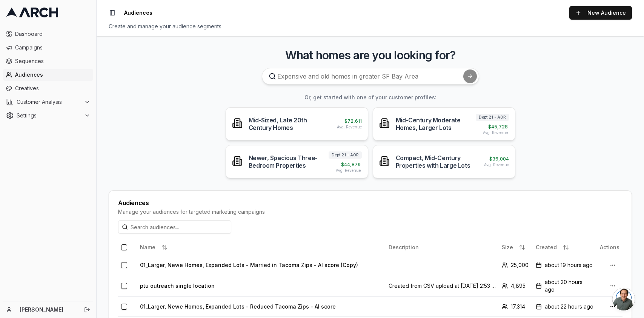  Describe the element at coordinates (353, 121) in the screenshot. I see `span: $ 72,611` at that location.